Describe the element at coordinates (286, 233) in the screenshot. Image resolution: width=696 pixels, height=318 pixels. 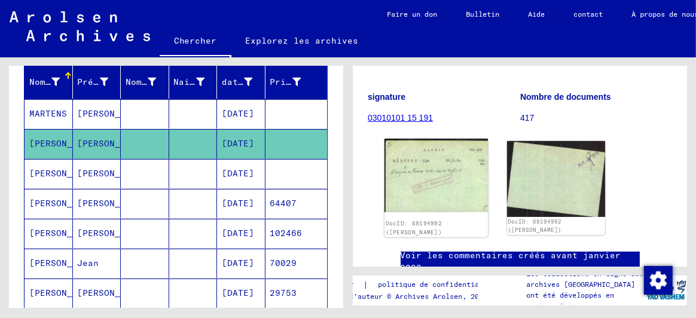
I see `font: 102466` at that location.